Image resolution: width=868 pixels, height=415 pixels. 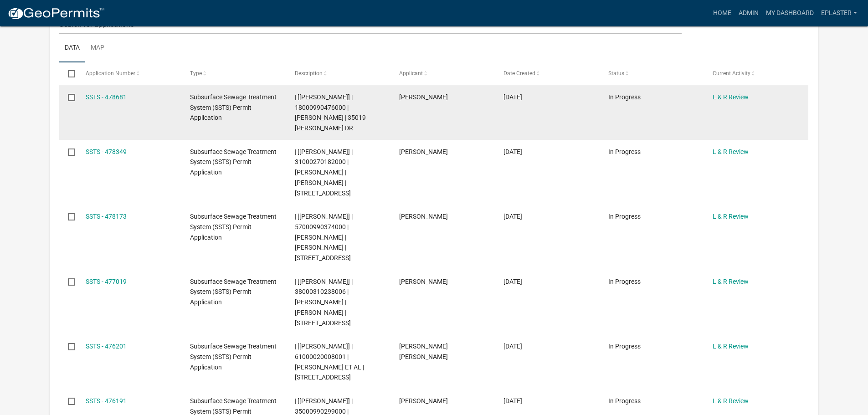 I want to click on datatable-header-cell: Application Number, so click(x=129, y=73).